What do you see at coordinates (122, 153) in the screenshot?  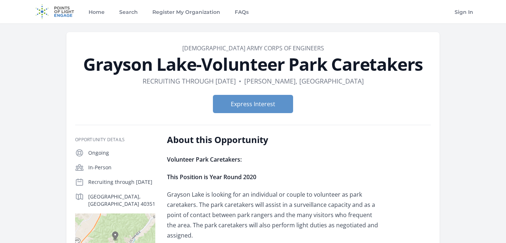 I see `p: Ongoing` at bounding box center [122, 153].